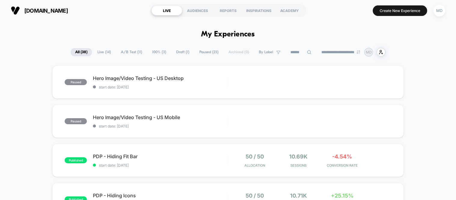 The image size is (456, 200). What do you see at coordinates (81, 52) in the screenshot?
I see `span: All ( 38 )` at bounding box center [81, 52].